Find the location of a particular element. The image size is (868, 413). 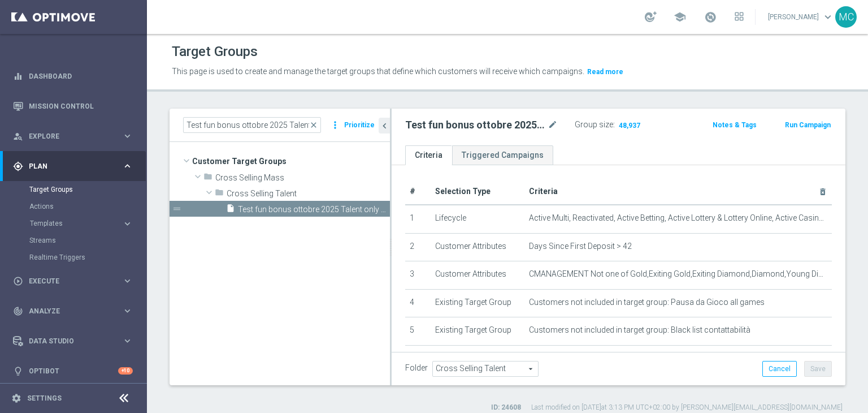

span: 48,937 is located at coordinates (629, 126).